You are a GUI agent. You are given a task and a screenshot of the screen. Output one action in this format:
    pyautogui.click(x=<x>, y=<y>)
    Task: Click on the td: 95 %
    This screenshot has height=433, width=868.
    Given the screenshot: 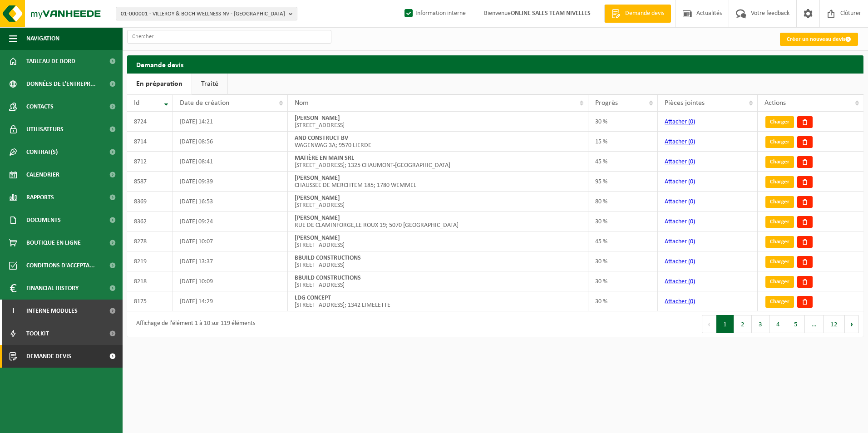 What is the action you would take?
    pyautogui.click(x=622, y=181)
    